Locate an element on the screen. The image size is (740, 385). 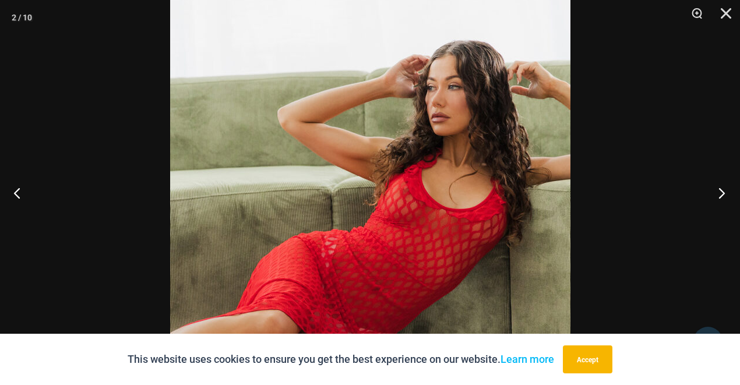
div: 2 / 10 is located at coordinates (22, 17).